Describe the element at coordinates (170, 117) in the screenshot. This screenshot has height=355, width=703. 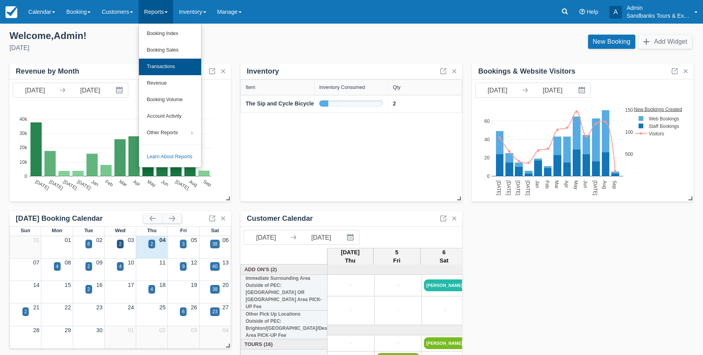
I see `a: Account Activity` at that location.